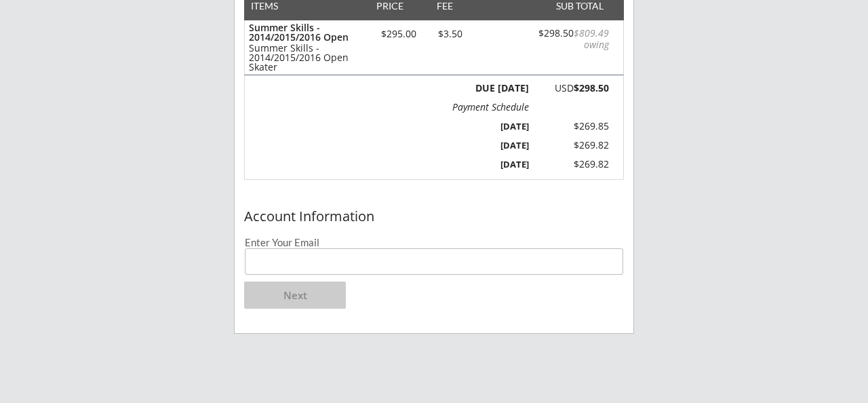  What do you see at coordinates (306, 58) in the screenshot?
I see `div: Summer Skills - 2014/2015/2016 Open Skater` at bounding box center [306, 58].